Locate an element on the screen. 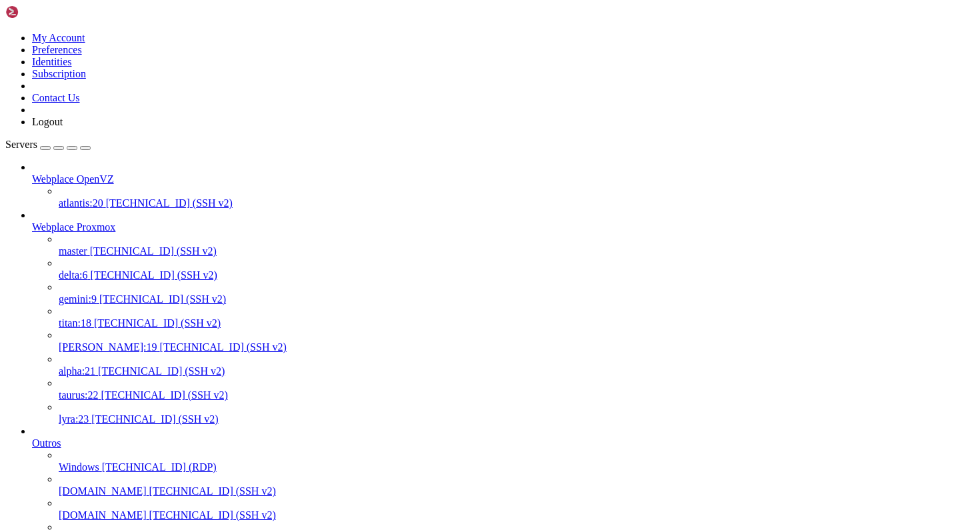 This screenshot has height=532, width=980. span: atlantis:20 is located at coordinates (81, 203).